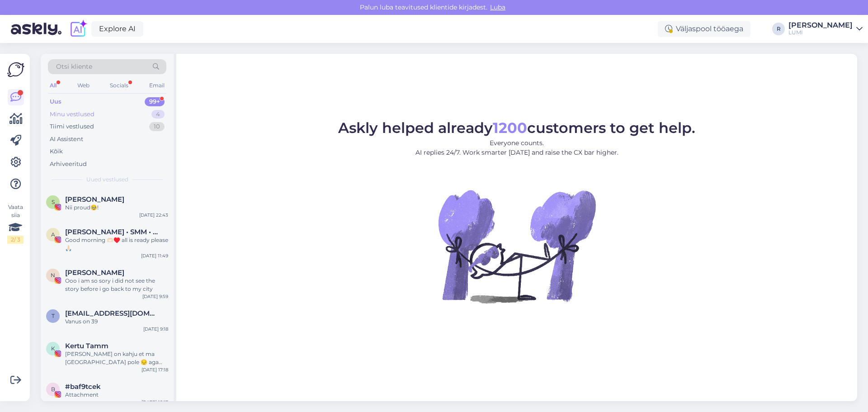 The image size is (868, 412). Describe the element at coordinates (53, 389) in the screenshot. I see `span: b` at that location.